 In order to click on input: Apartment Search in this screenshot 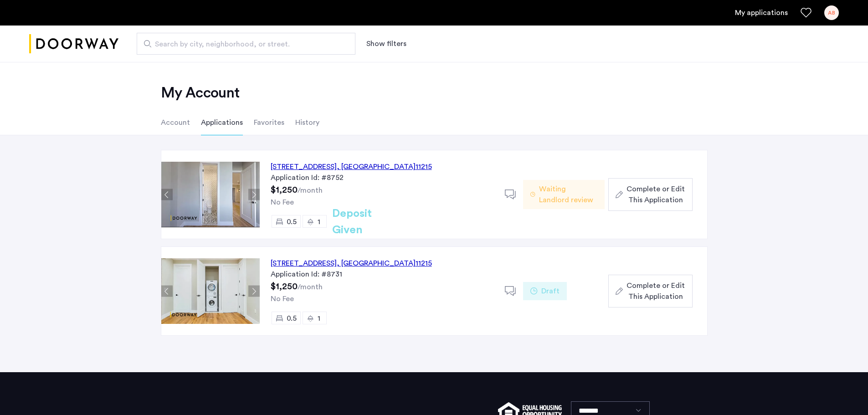, I will do `click(246, 44)`.